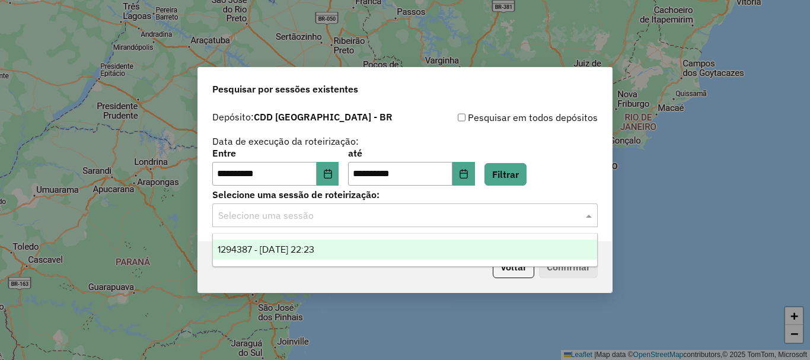 The image size is (810, 360). Describe the element at coordinates (405, 195) in the screenshot. I see `label: Selecione uma sessão de roteirização:` at that location.